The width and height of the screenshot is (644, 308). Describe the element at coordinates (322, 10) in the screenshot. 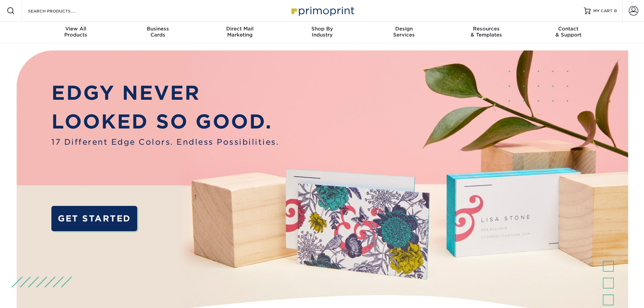

I see `img: Primoprint` at that location.